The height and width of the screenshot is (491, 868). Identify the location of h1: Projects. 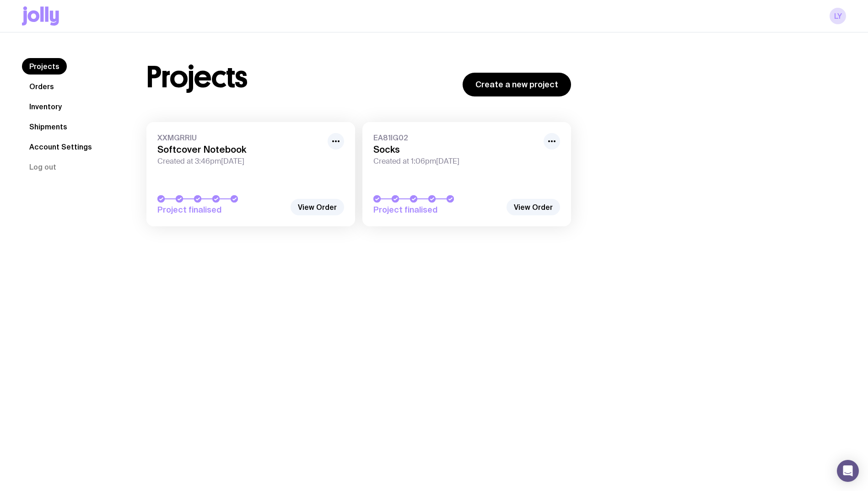
(197, 77).